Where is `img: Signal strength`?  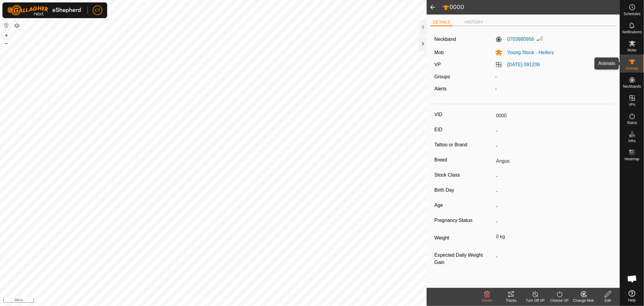 img: Signal strength is located at coordinates (540, 38).